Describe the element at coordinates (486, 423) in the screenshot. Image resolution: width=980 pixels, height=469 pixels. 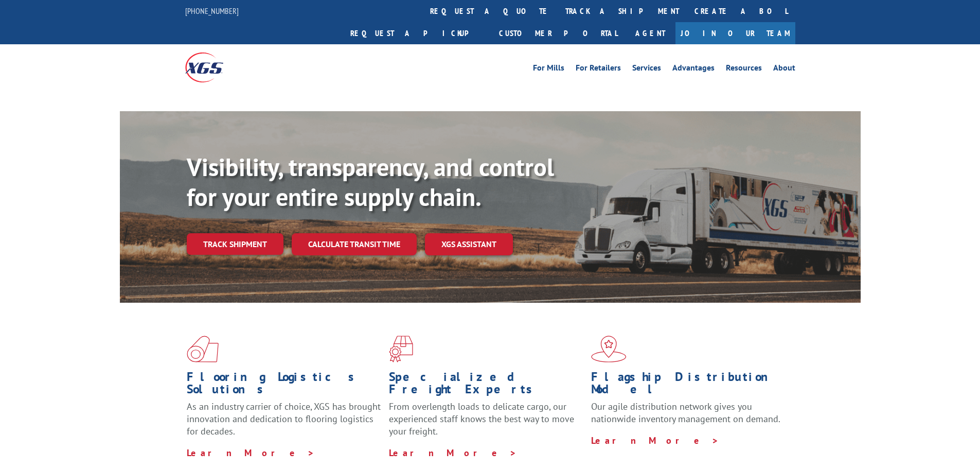
I see `p: From overlength loads to delicate cargo, our experienced staff knows the best way to move your fr...` at that location.